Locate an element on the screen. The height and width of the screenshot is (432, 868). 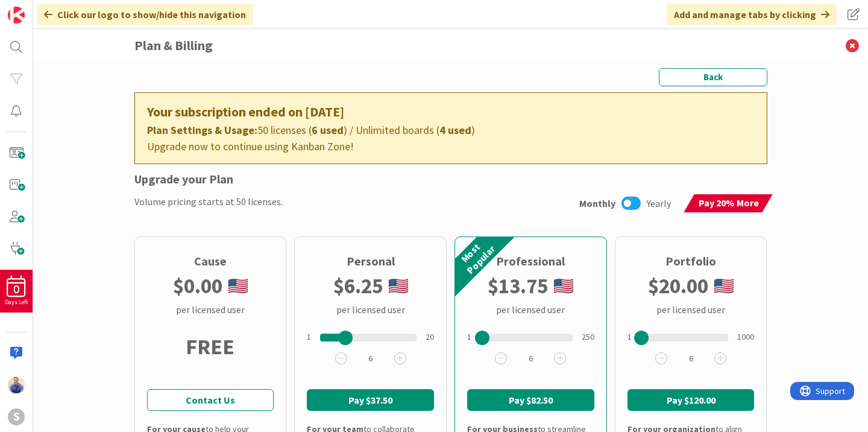
h3: Plan & Billing is located at coordinates (450, 45).